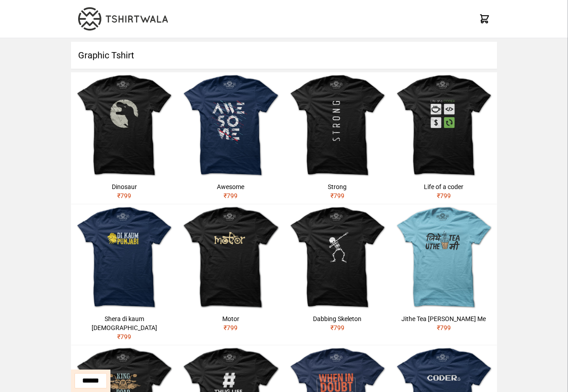 The image size is (568, 392). Describe the element at coordinates (124, 125) in the screenshot. I see `img: dinosaur.jpg` at that location.